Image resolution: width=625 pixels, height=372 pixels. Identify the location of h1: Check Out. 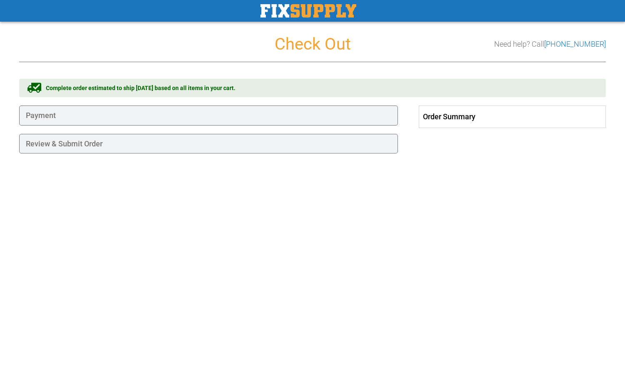
(312, 44).